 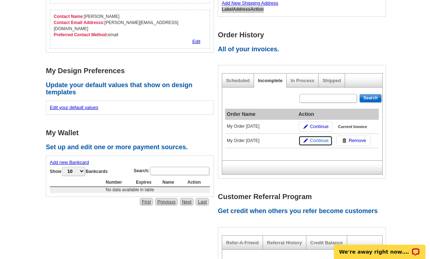 I want to click on th: Label, so click(x=227, y=9).